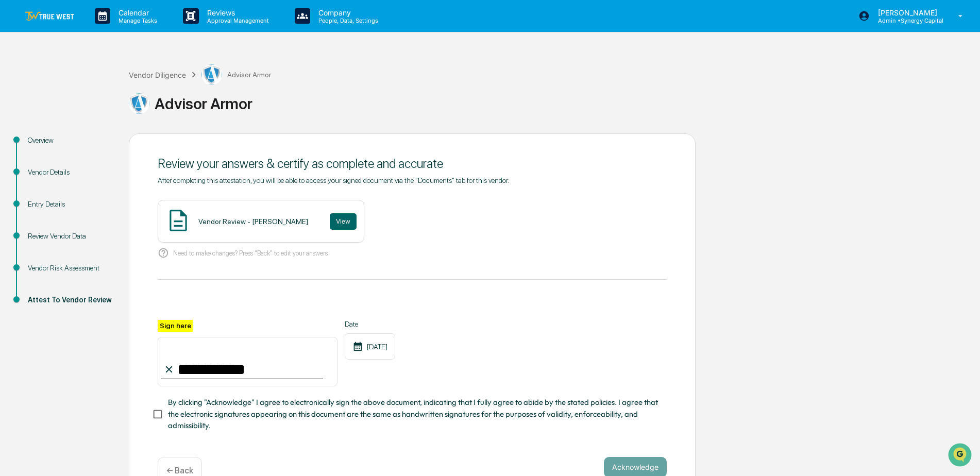  What do you see at coordinates (906, 20) in the screenshot?
I see `p: Admin • Synergy Capital` at bounding box center [906, 20].